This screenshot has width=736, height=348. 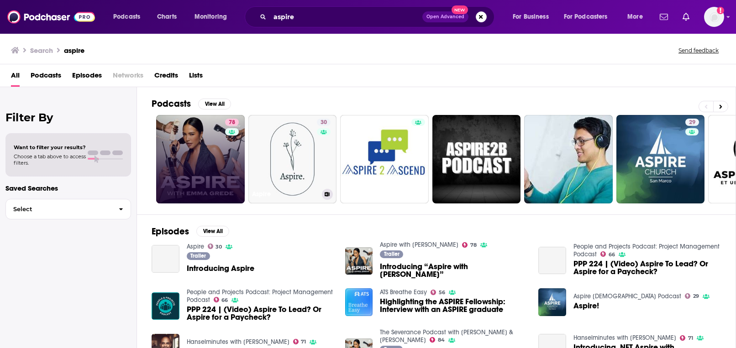 I want to click on a: Lists, so click(x=196, y=77).